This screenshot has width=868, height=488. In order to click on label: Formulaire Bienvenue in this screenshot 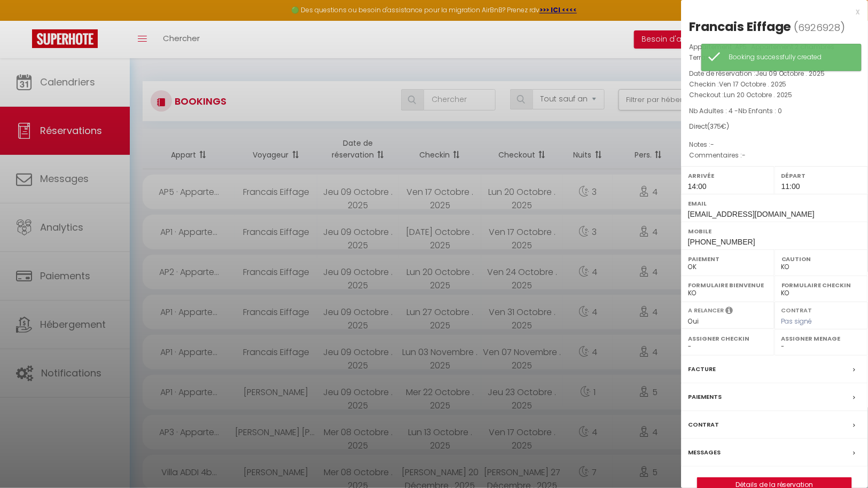, I will do `click(727, 286)`.